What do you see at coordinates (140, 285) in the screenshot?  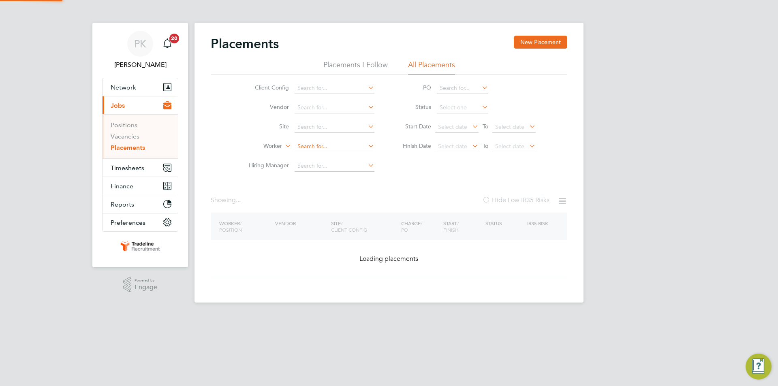 I see `a: Powered byEngage` at bounding box center [140, 285].